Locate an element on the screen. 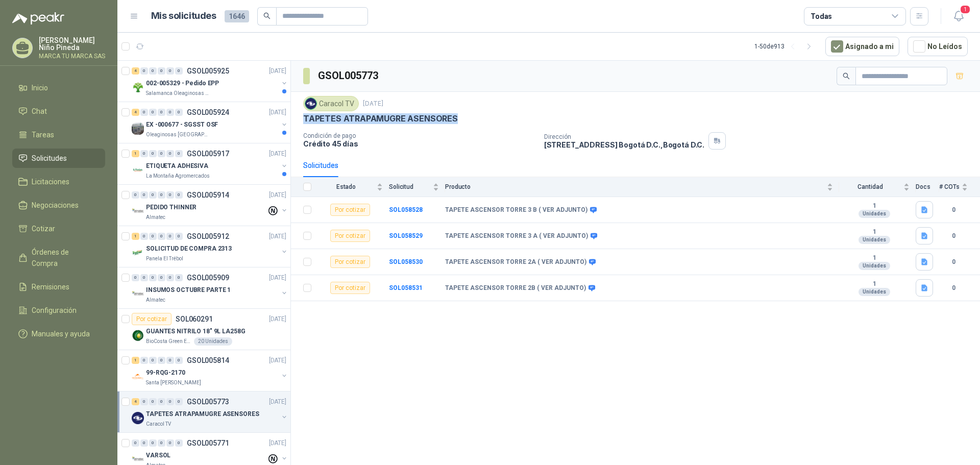 Image resolution: width=980 pixels, height=465 pixels. span: 1646 is located at coordinates (236, 16).